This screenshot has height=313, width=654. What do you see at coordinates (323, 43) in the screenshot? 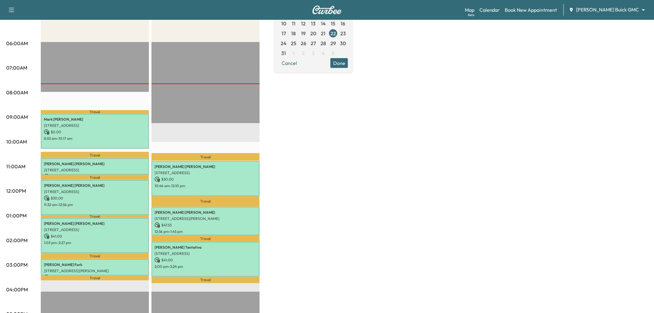
I see `span: 28` at bounding box center [323, 43].